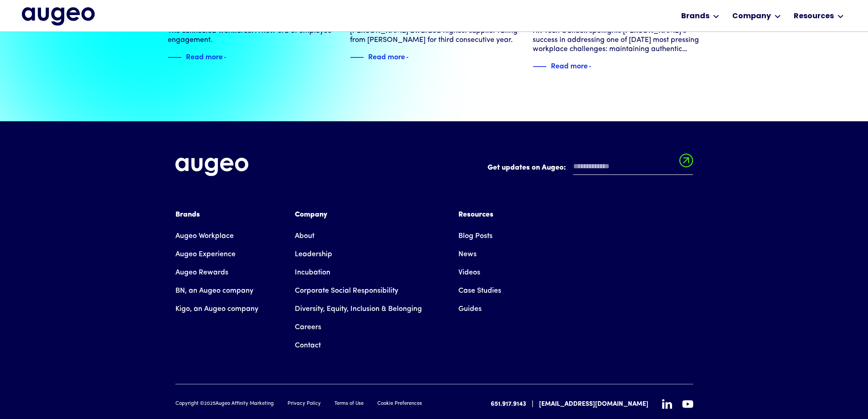 This screenshot has height=419, width=868. Describe the element at coordinates (686, 163) in the screenshot. I see `input: Submit` at that location.